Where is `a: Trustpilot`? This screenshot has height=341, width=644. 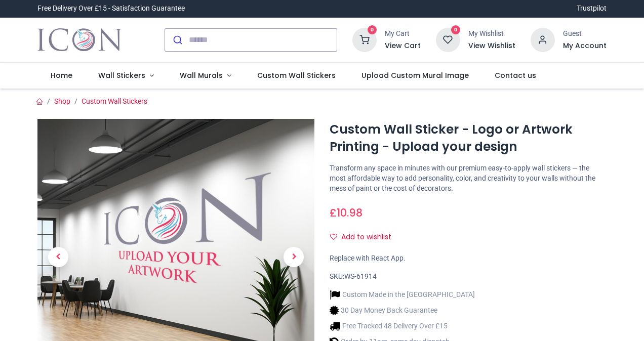
a: Trustpilot is located at coordinates (591, 9).